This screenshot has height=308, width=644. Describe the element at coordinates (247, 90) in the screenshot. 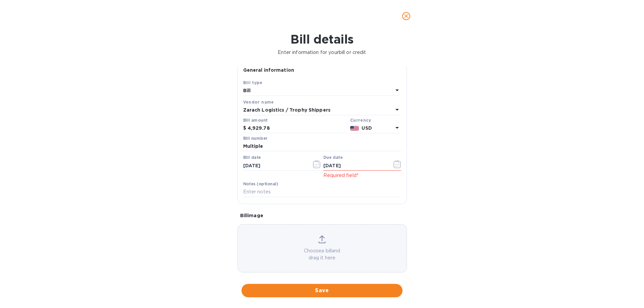

I see `b: Bill` at that location.